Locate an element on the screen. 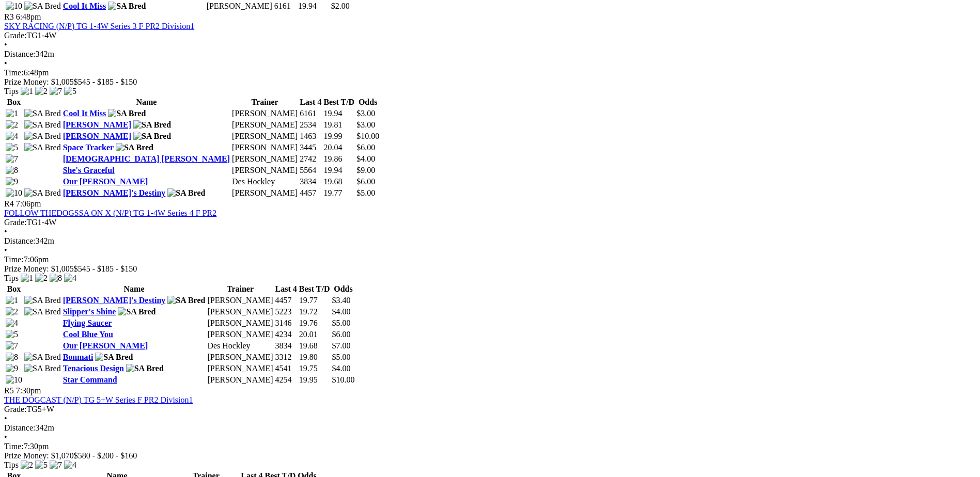 The width and height of the screenshot is (980, 477). td: 2534 is located at coordinates (311, 125).